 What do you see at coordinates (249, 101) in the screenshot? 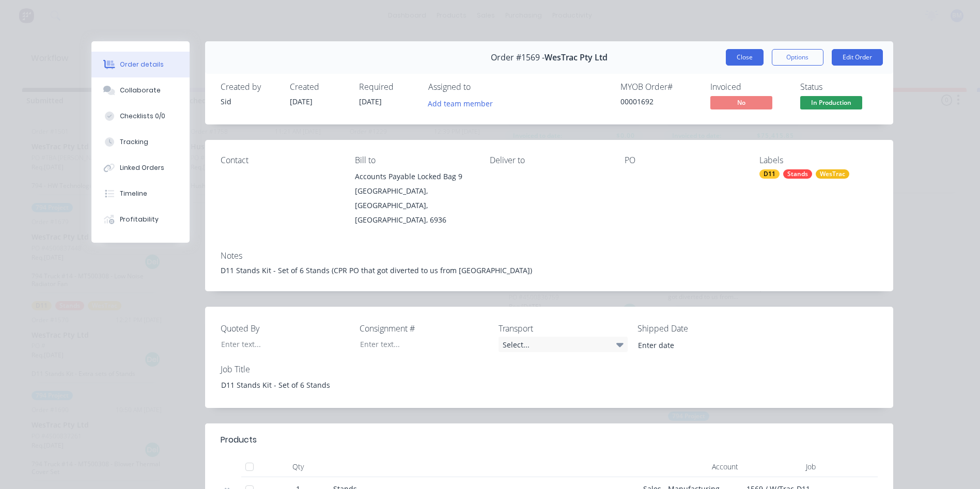
I see `div: Sid` at bounding box center [249, 101].